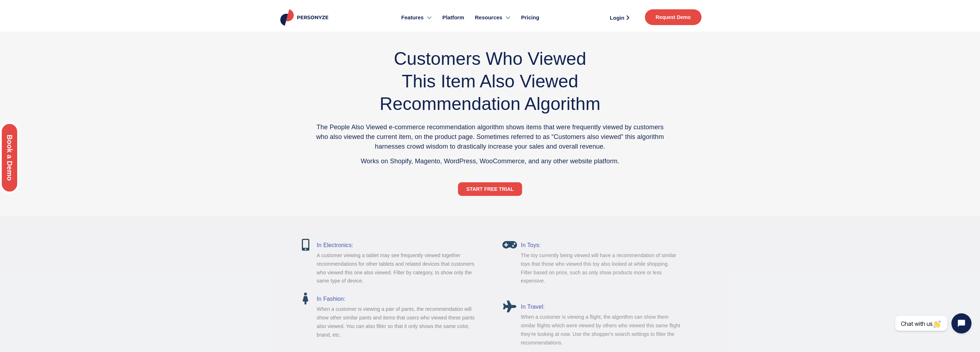 This screenshot has height=352, width=980. What do you see at coordinates (601, 330) in the screenshot?
I see `p: When a customer is viewing a flight, the algorithm can show them similar flights which were viewe...` at bounding box center [601, 330].